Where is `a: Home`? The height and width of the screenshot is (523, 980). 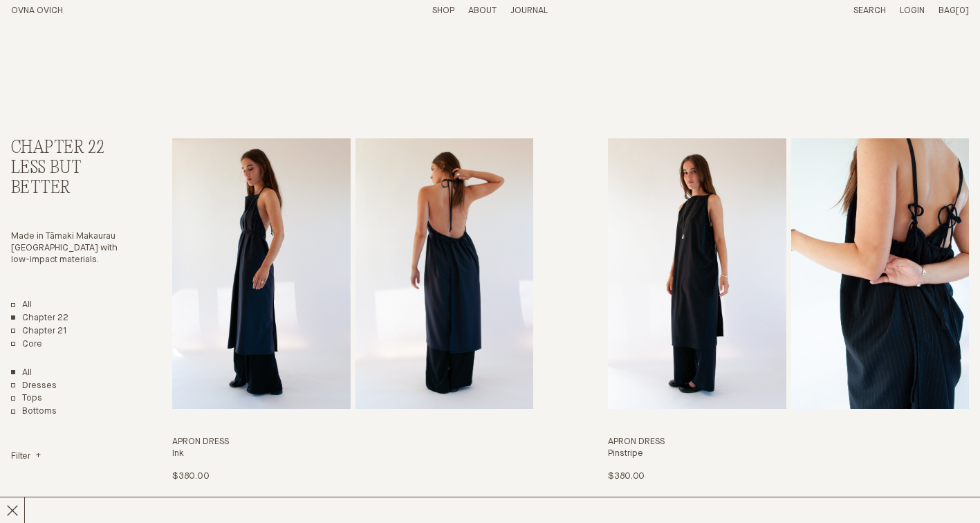 a: Home is located at coordinates (37, 10).